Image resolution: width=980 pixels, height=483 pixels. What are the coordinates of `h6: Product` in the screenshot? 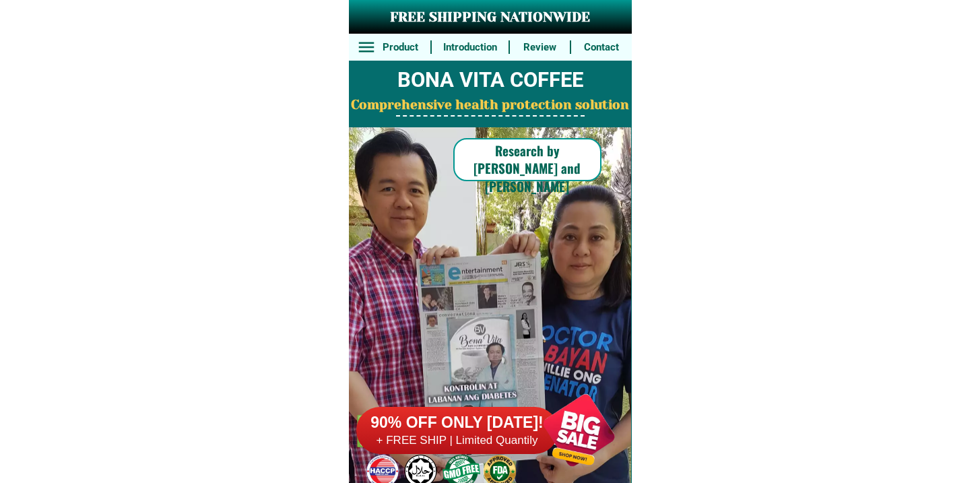 It's located at (401, 48).